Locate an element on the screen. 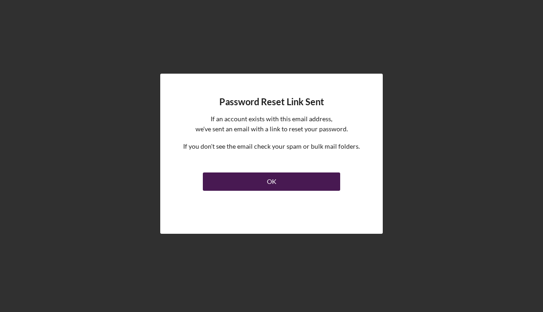  p: If you don't see the email check your spam or bulk mail folders. is located at coordinates (272, 147).